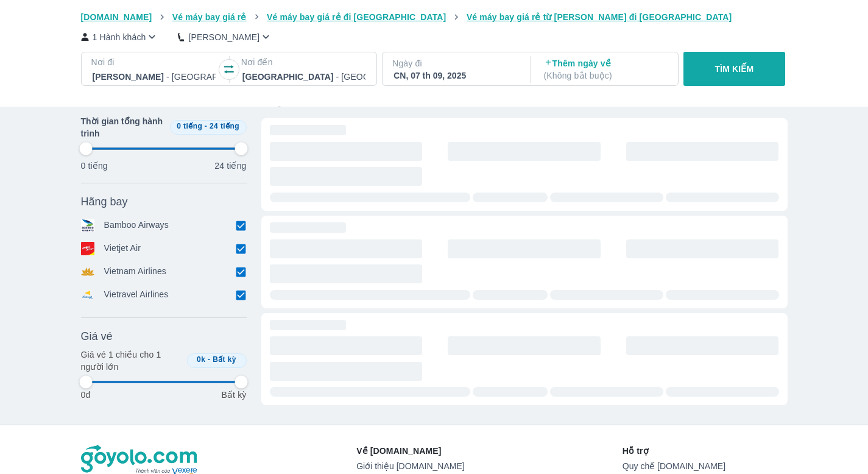 The image size is (868, 474). I want to click on p: 0 tiếng, so click(94, 166).